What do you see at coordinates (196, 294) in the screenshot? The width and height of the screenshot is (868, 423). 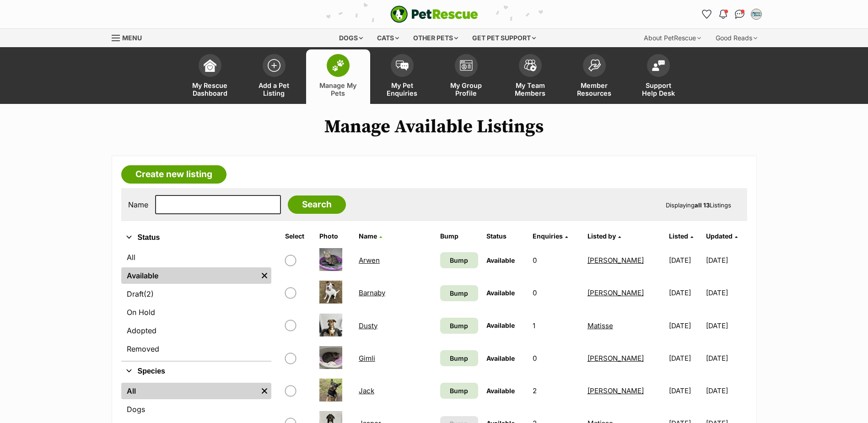 I see `a: Draft` at bounding box center [196, 294].